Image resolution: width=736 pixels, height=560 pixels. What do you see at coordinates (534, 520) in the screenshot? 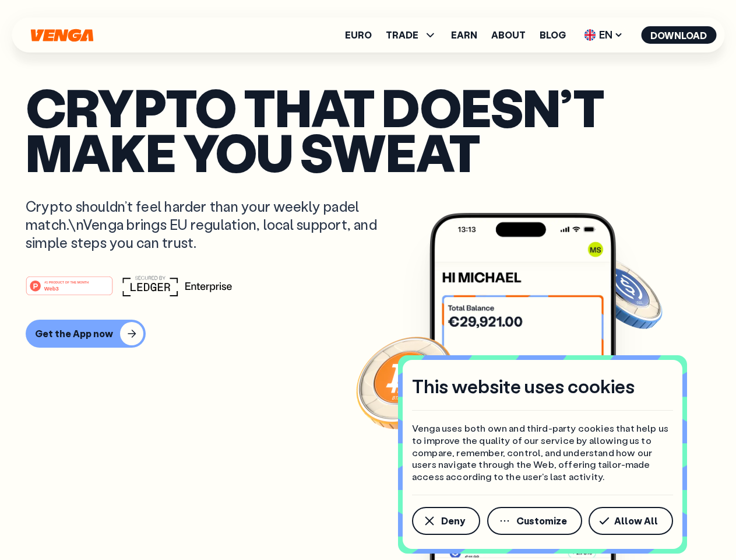
I see `button: Customize` at bounding box center [534, 520].